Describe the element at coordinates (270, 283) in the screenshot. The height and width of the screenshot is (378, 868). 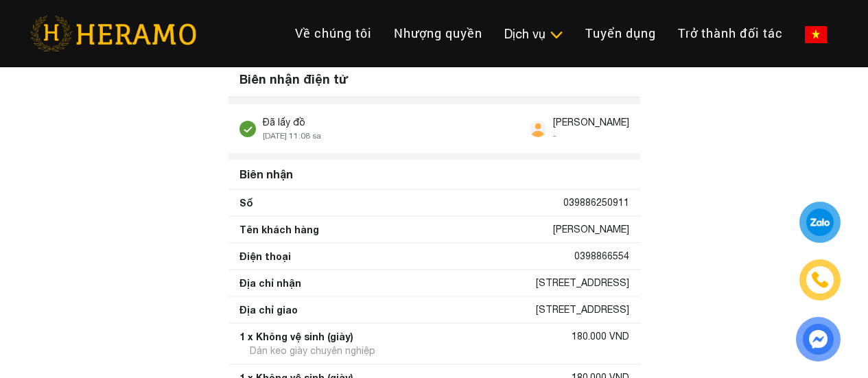
I see `div: Địa chỉ nhận` at that location.